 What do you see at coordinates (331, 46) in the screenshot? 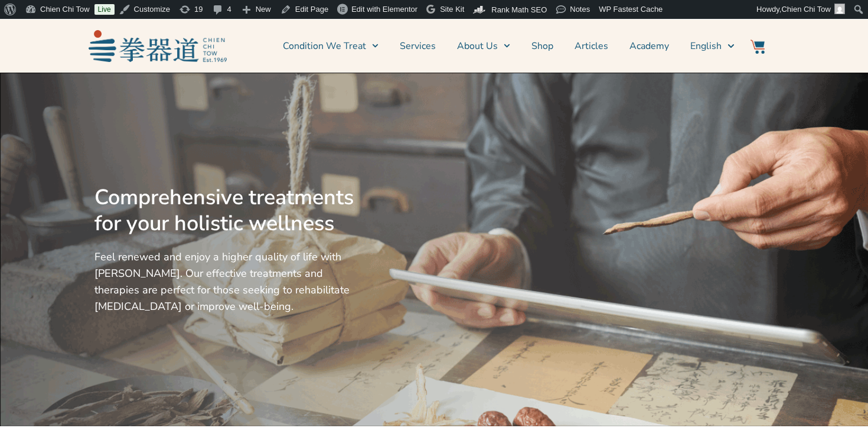
I see `a: Condition We Treat` at bounding box center [331, 46].